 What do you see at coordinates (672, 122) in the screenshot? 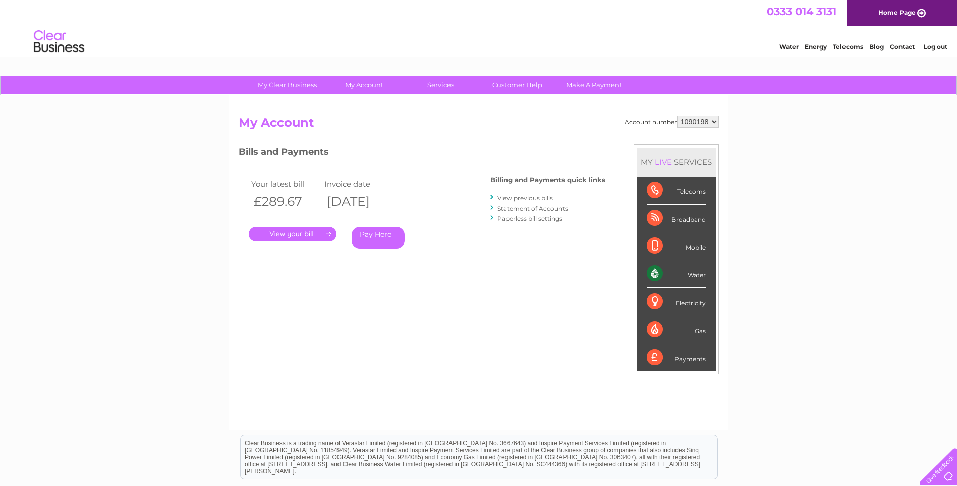
I see `div: Account number` at bounding box center [672, 122].